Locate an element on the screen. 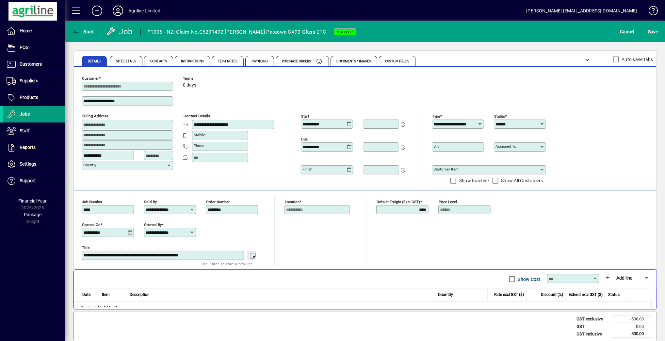 The height and width of the screenshot is (341, 665). mat-label: Location is located at coordinates (292, 202).